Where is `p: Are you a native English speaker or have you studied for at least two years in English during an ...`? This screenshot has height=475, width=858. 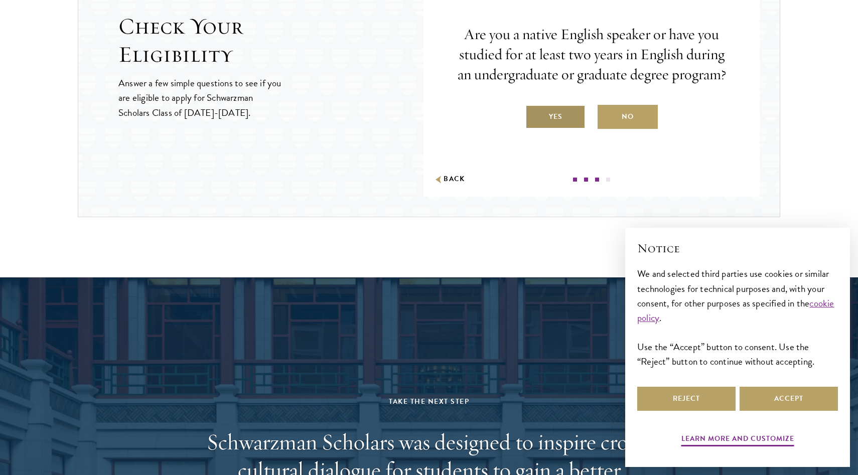
p: Are you a native English speaker or have you studied for at least two years in English during an ... is located at coordinates (592, 55).